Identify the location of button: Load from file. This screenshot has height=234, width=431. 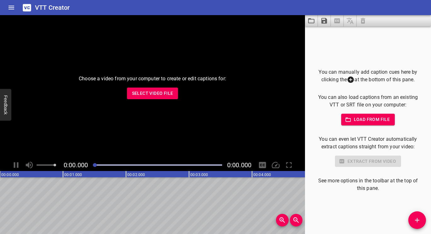
(368, 119).